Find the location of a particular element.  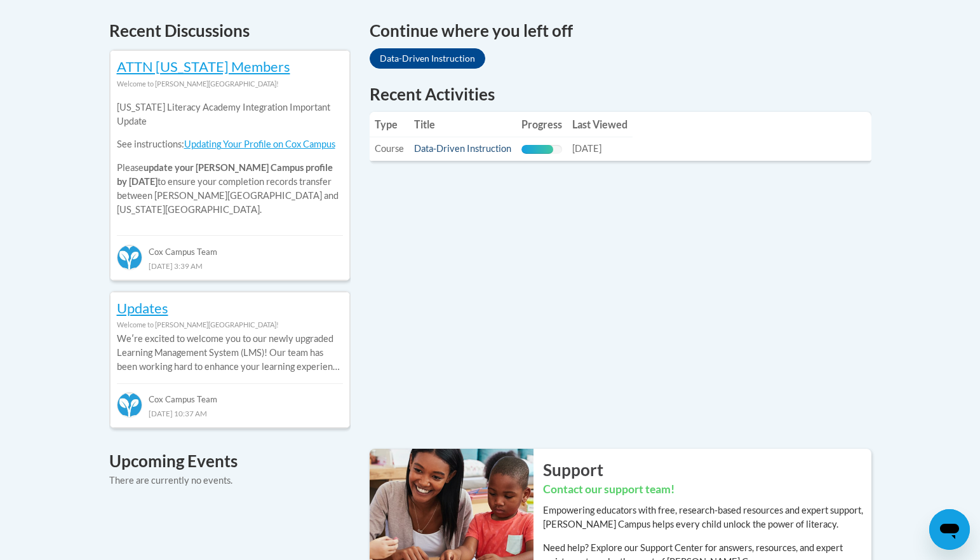

h4: Upcoming Events is located at coordinates (230, 461).